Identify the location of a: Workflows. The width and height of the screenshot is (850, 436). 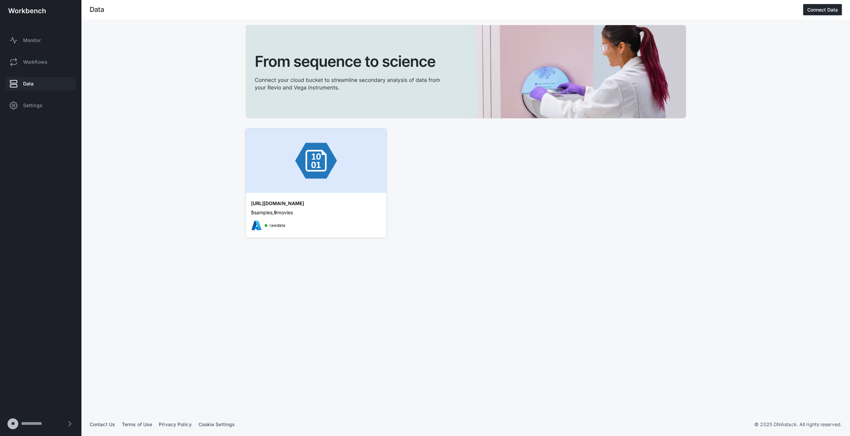
(41, 62).